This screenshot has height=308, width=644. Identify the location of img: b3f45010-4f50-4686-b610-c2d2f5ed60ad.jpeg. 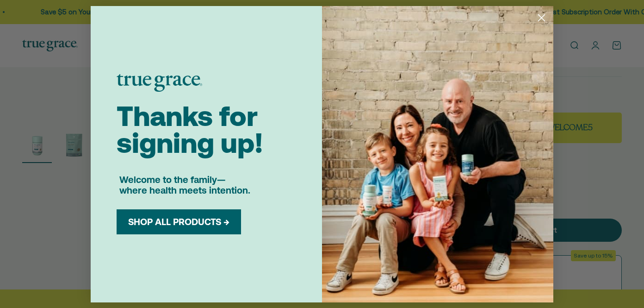
(438, 154).